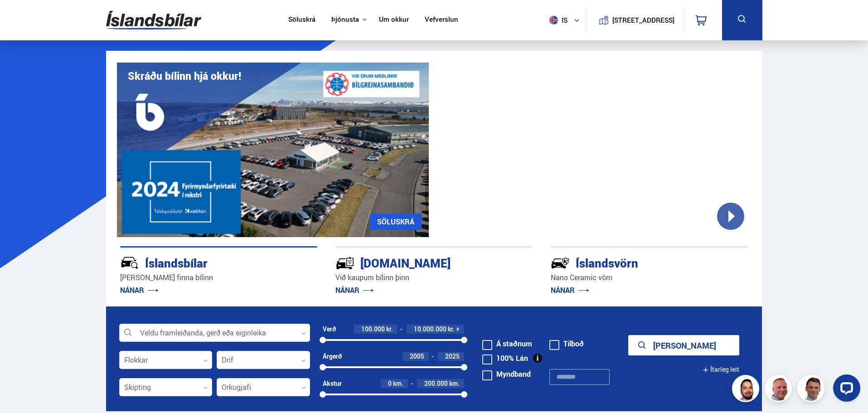 The width and height of the screenshot is (868, 413). What do you see at coordinates (302, 20) in the screenshot?
I see `a: Söluskrá` at bounding box center [302, 20].